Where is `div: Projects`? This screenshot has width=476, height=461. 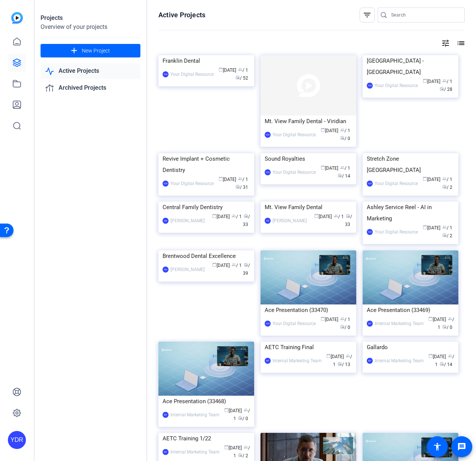 div: Projects is located at coordinates (90, 18).